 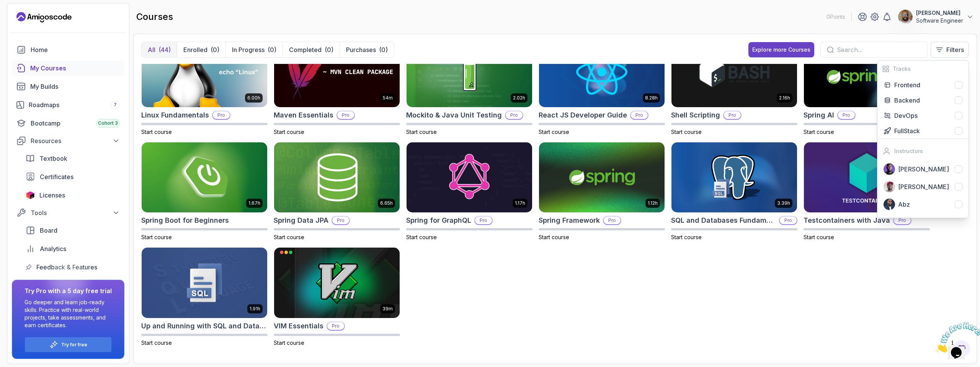 I want to click on button: DevOps, so click(x=923, y=116).